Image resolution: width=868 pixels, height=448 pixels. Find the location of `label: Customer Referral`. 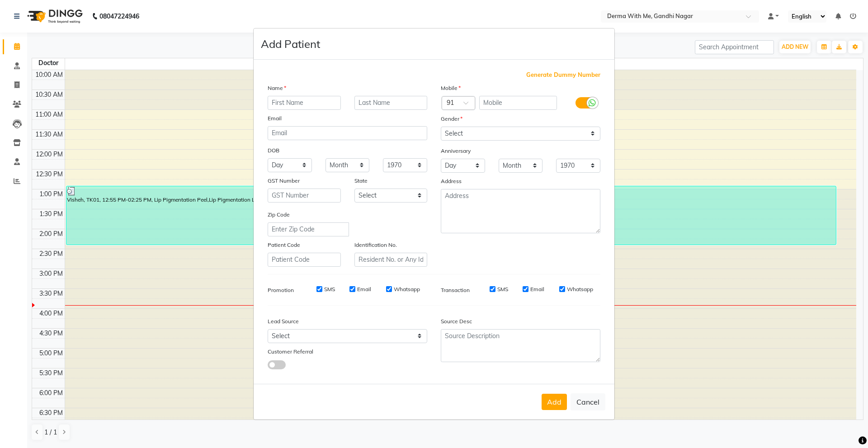

label: Customer Referral is located at coordinates (290, 352).